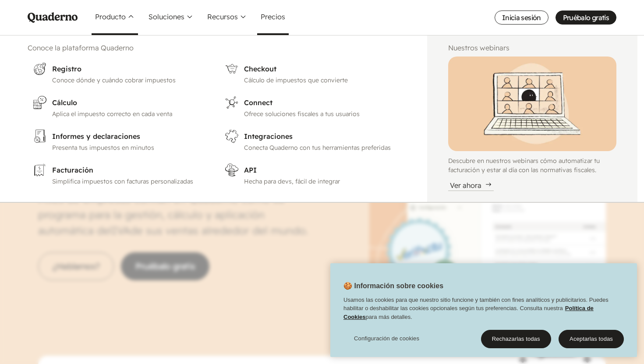 Image resolution: width=644 pixels, height=364 pixels. Describe the element at coordinates (323, 181) in the screenshot. I see `p: Hecha para devs, fácil de integrar` at that location.